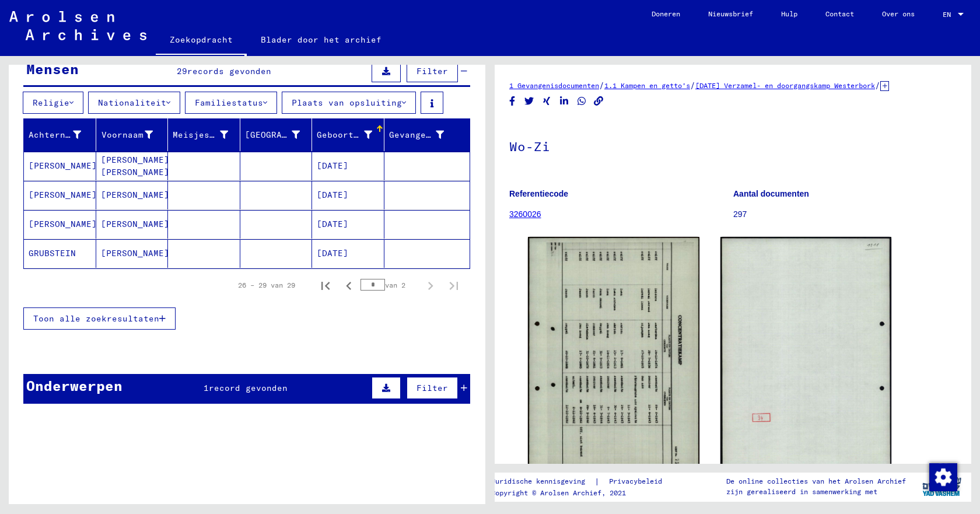 Image resolution: width=980 pixels, height=514 pixels. Describe the element at coordinates (134, 102) in the screenshot. I see `button: Nationaliteit` at that location.